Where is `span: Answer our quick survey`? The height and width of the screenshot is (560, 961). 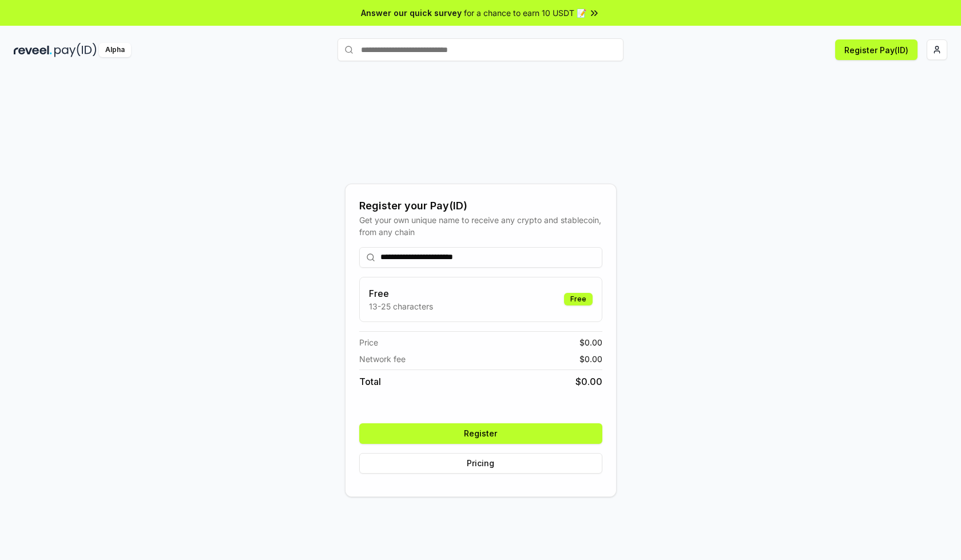 span: Answer our quick survey is located at coordinates (412, 12).